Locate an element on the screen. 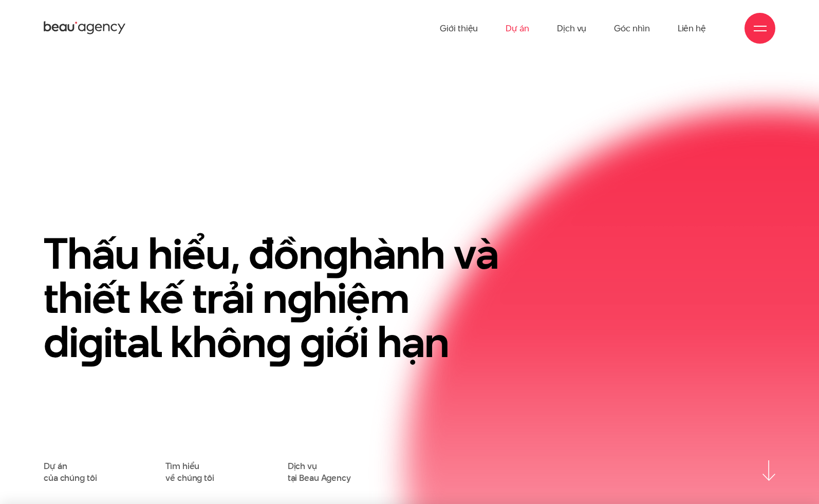 Image resolution: width=819 pixels, height=504 pixels. a: Dịch vụtại Beau Agency is located at coordinates (319, 472).